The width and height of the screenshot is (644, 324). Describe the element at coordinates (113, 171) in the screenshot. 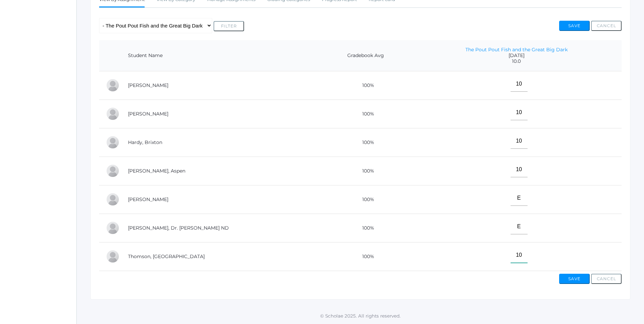

I see `div: Aspen Hemingway` at that location.